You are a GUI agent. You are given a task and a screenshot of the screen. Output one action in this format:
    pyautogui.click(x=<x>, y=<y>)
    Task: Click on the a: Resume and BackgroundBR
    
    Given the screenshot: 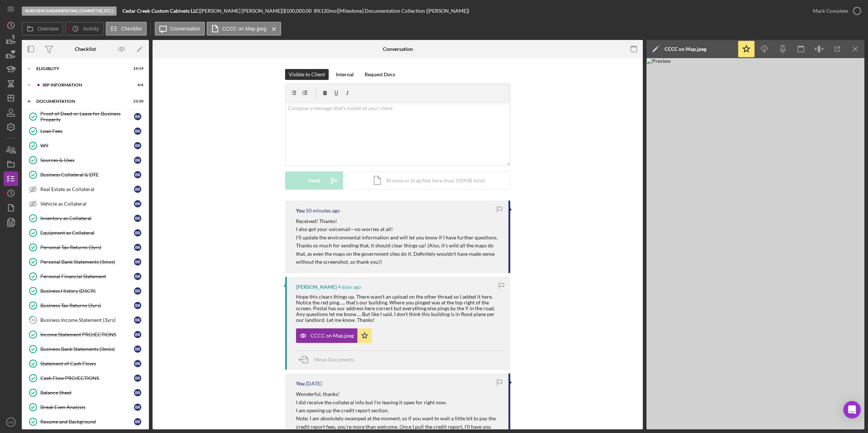 What is the action you would take?
    pyautogui.click(x=86, y=422)
    